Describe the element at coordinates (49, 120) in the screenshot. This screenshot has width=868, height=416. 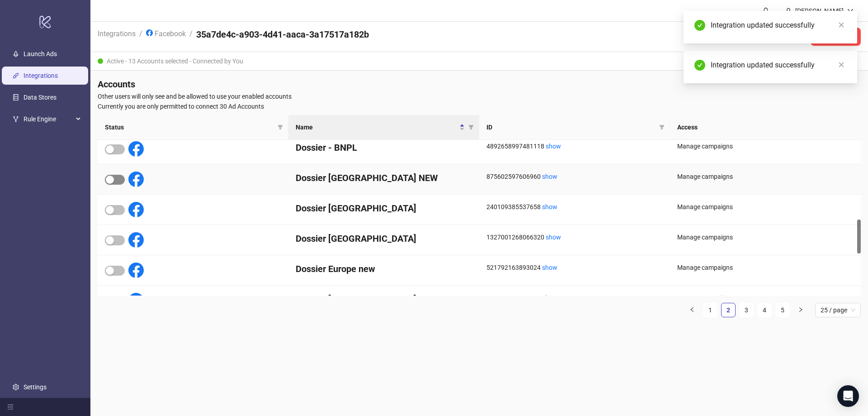
I see `span: Rule Engine` at that location.